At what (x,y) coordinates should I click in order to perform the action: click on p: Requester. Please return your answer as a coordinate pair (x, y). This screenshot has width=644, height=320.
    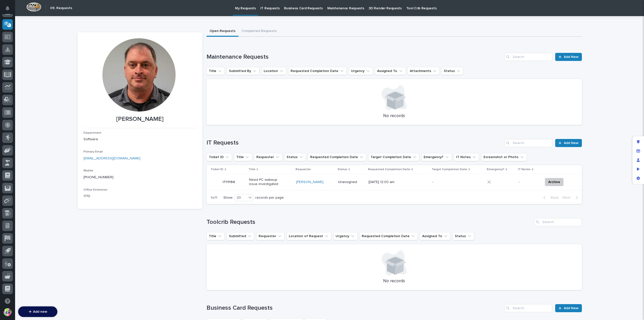
    Looking at the image, I should click on (303, 169).